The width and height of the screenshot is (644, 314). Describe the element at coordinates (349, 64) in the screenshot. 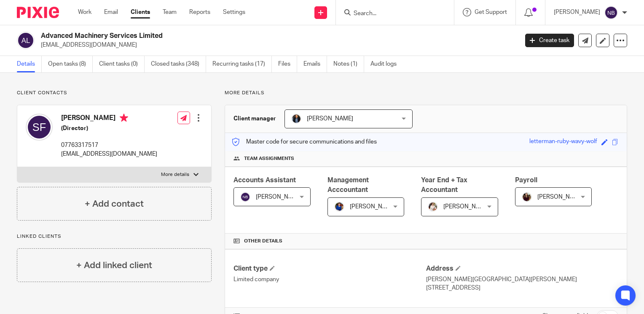

I see `a: Notes (1)` at that location.